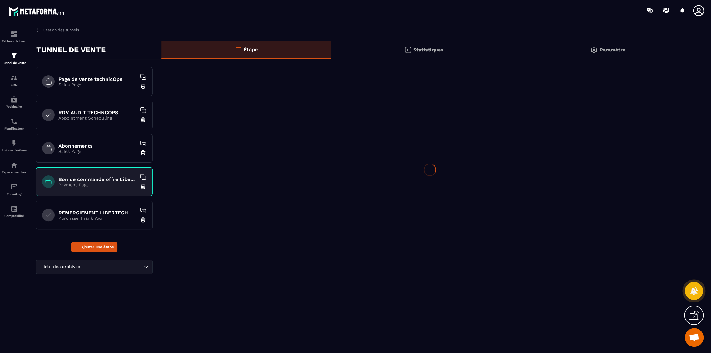 The height and width of the screenshot is (353, 711). Describe the element at coordinates (14, 216) in the screenshot. I see `p: Comptabilité` at that location.